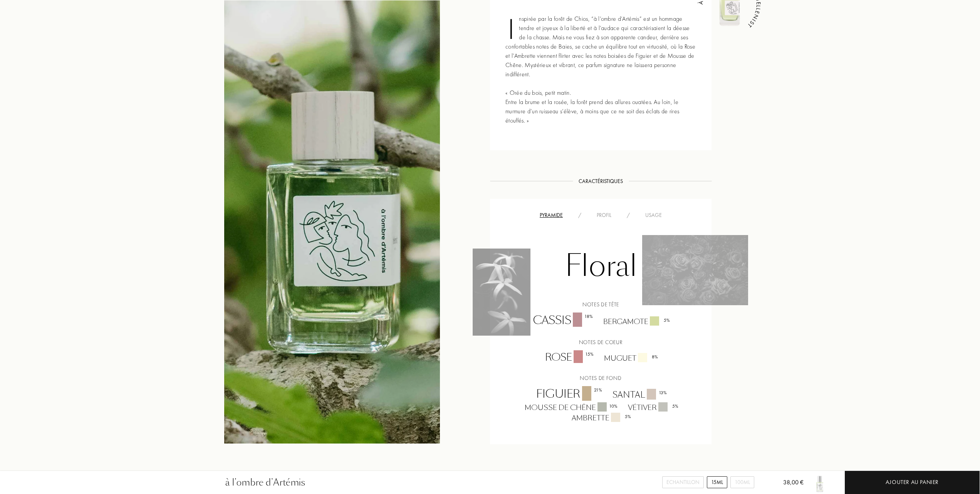 The image size is (980, 494). What do you see at coordinates (636, 321) in the screenshot?
I see `div: Bergamote` at bounding box center [636, 321].